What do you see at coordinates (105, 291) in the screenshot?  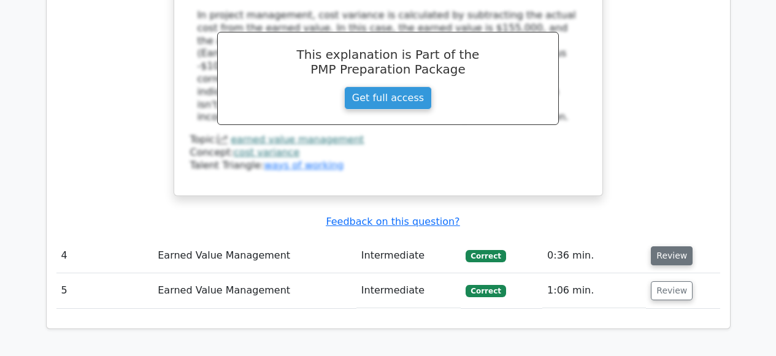 I see `td: 5` at bounding box center [105, 291].